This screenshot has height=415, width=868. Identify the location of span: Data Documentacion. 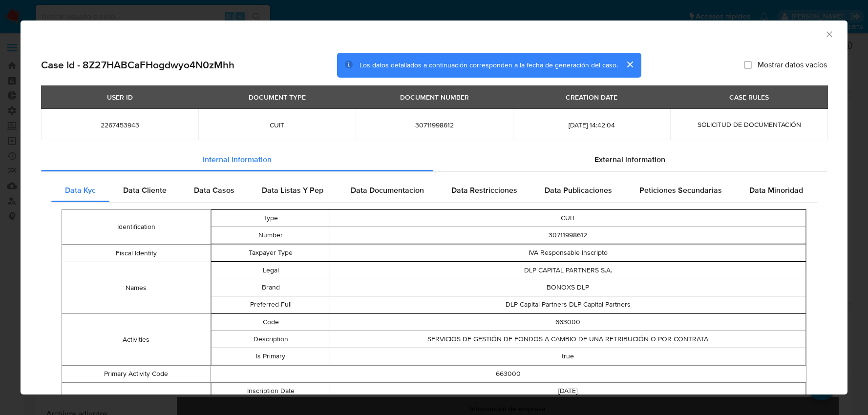
(388, 190).